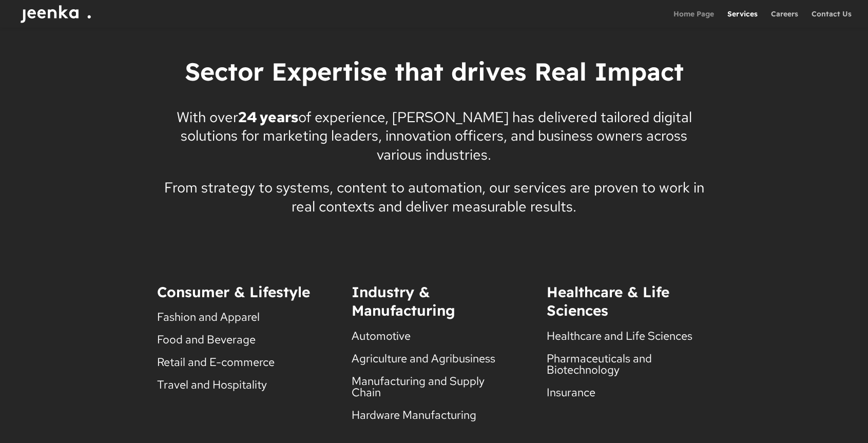  I want to click on span: Industry & Manufacturing, so click(403, 301).